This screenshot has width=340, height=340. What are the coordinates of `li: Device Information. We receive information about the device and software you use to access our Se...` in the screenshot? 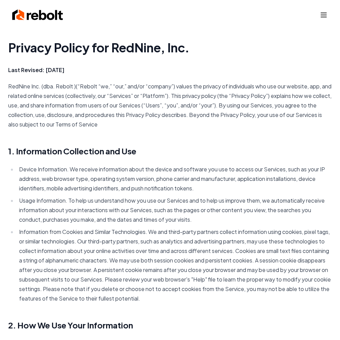 It's located at (175, 179).